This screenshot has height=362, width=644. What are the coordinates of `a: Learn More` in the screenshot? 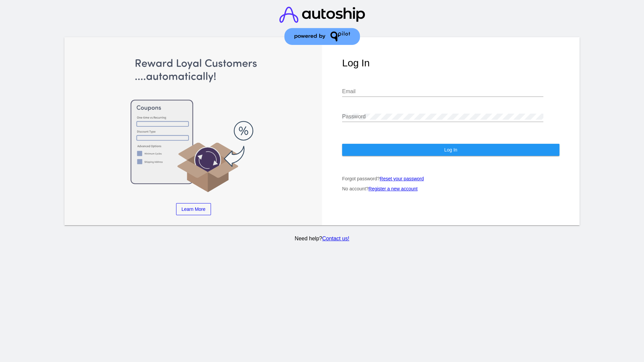 It's located at (194, 209).